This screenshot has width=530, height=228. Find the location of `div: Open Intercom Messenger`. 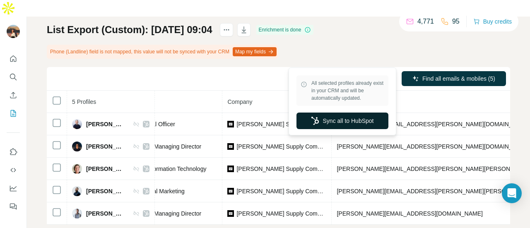

div: Open Intercom Messenger is located at coordinates (511, 193).